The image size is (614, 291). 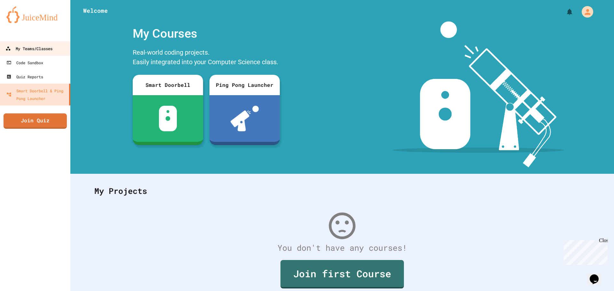 What do you see at coordinates (25, 63) in the screenshot?
I see `div: Code Sandbox` at bounding box center [25, 63].